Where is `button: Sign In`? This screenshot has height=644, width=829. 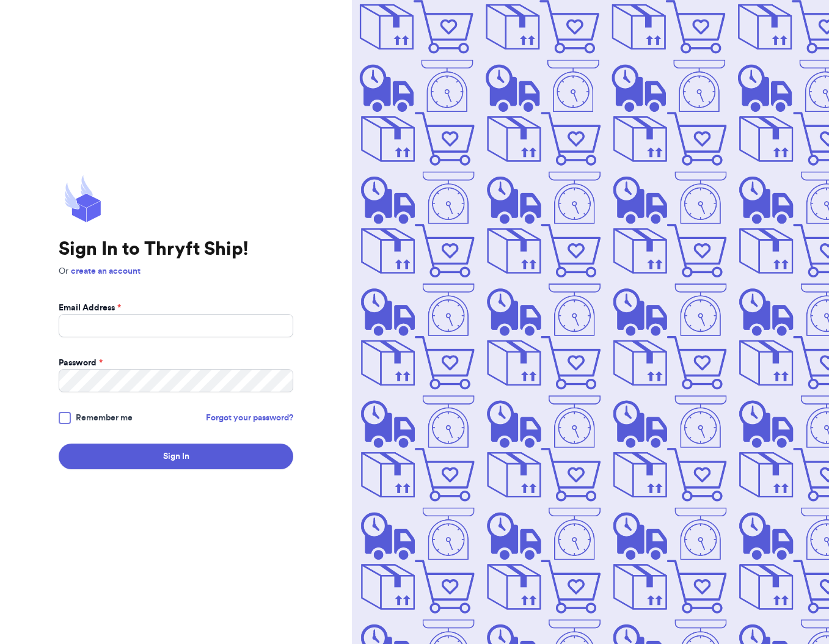 button: Sign In is located at coordinates (176, 456).